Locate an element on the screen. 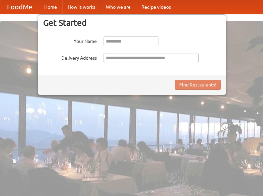 The width and height of the screenshot is (263, 196). label: Delivery Address is located at coordinates (70, 57).